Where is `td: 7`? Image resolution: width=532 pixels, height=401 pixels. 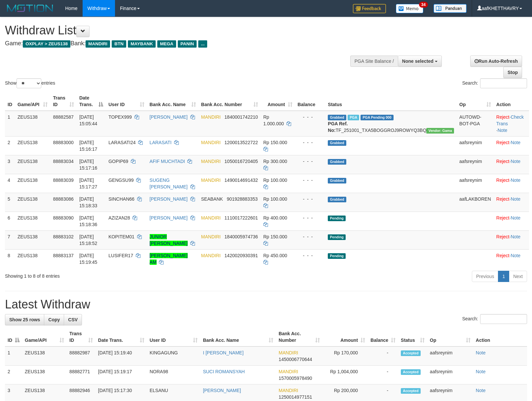
td: 7 is located at coordinates (10, 240).